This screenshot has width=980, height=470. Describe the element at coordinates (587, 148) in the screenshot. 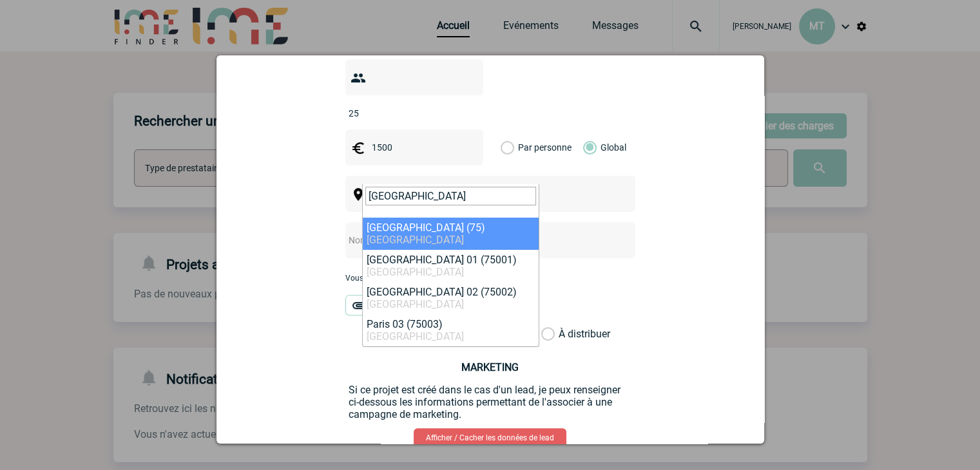

I see `label: Global` at that location.